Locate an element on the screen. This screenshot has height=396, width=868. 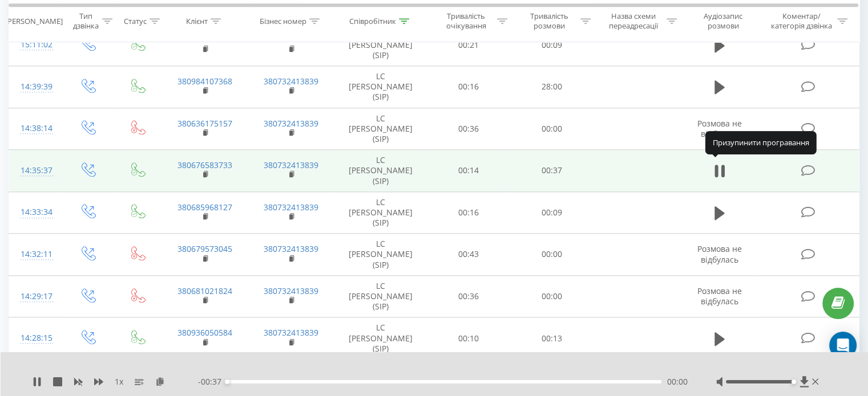
td: 28:00 is located at coordinates (551, 88).